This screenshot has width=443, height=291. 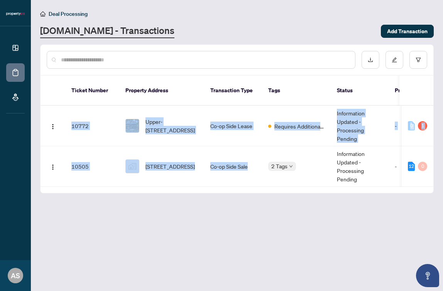 What do you see at coordinates (407, 31) in the screenshot?
I see `span: Add Transaction` at bounding box center [407, 31].